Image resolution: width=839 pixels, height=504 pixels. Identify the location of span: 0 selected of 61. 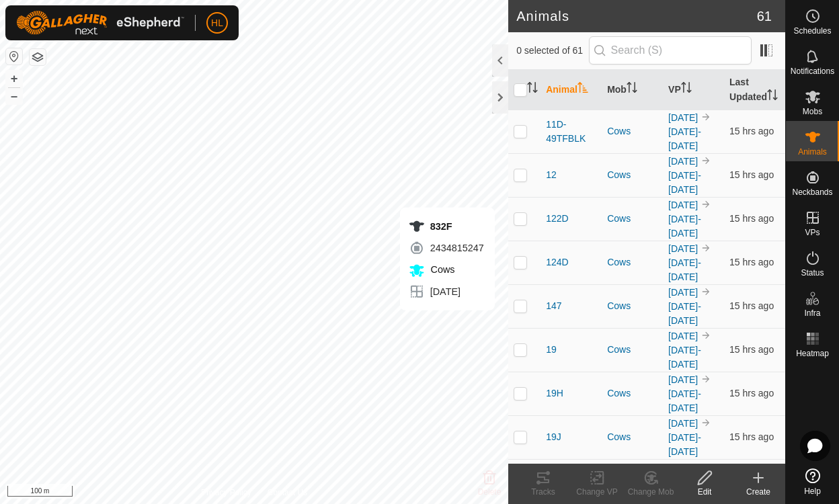
(551, 50).